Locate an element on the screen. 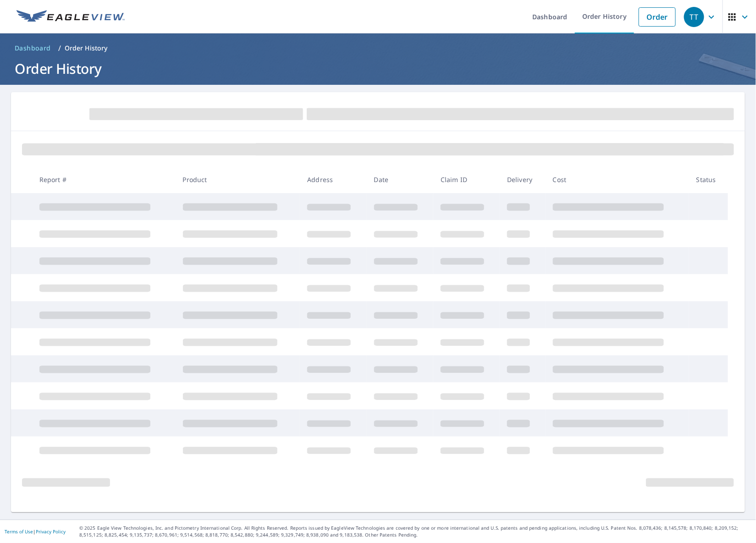  a: Dashboard is located at coordinates (32, 48).